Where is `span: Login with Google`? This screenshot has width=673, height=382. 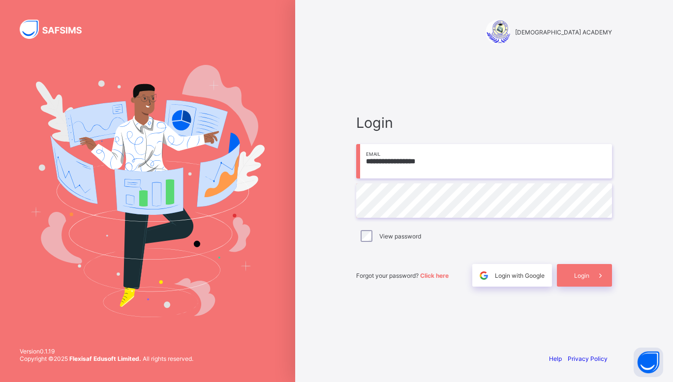 span: Login with Google is located at coordinates (520, 276).